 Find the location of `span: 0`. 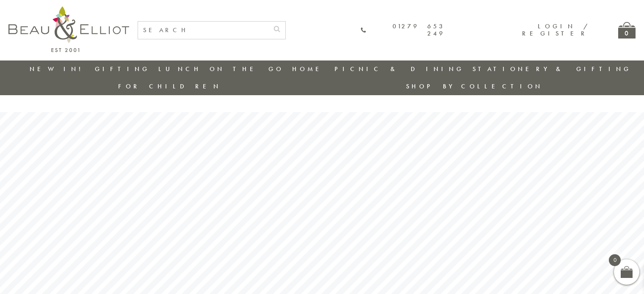

span: 0 is located at coordinates (614, 260).